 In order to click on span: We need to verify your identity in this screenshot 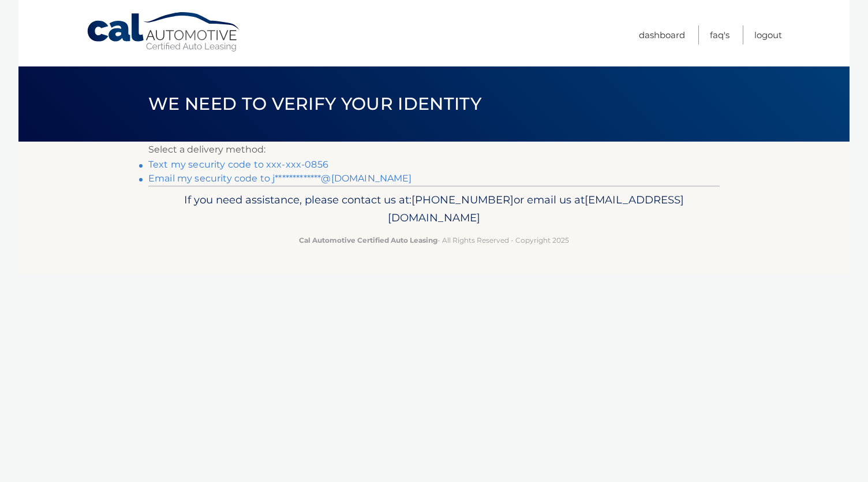, I will do `click(315, 103)`.